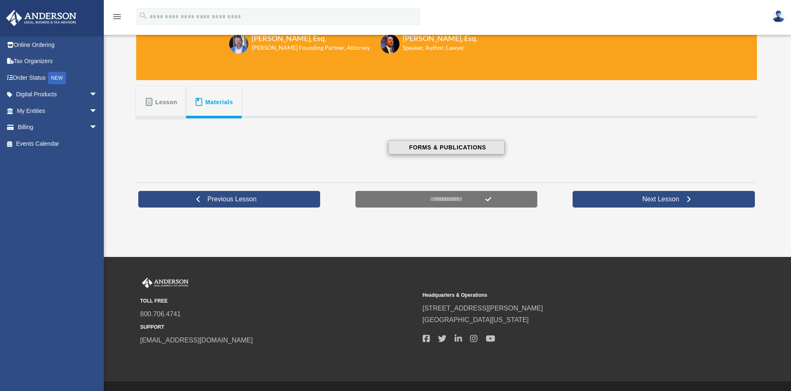 Image resolution: width=791 pixels, height=391 pixels. Describe the element at coordinates (434, 48) in the screenshot. I see `h6: Speaker, Author, Lawyer` at that location.